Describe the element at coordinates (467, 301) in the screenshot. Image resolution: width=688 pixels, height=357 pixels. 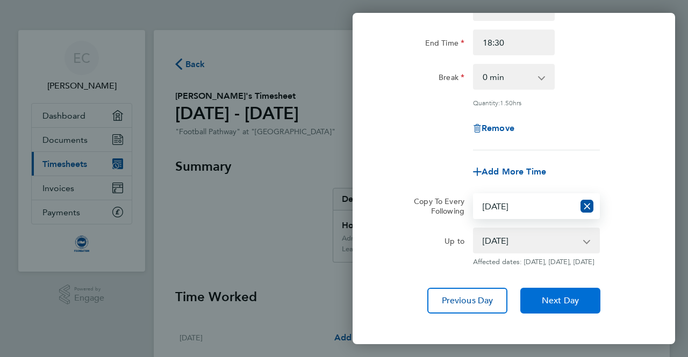
I see `span: Previous Day` at that location.